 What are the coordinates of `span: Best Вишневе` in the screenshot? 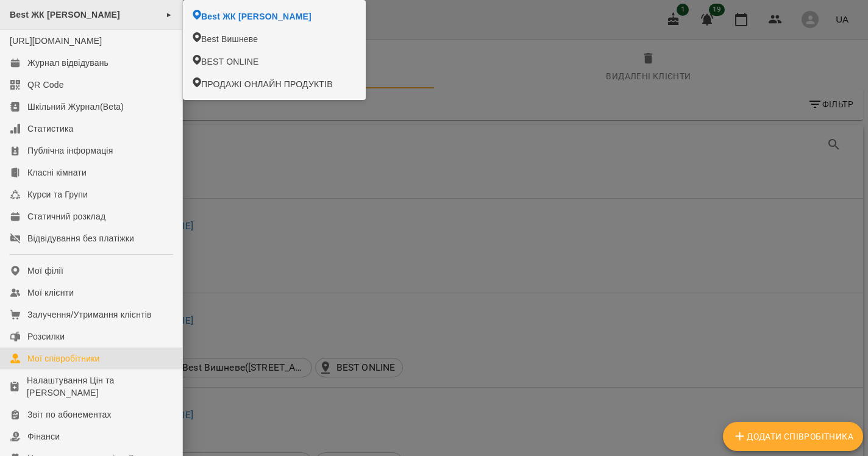 It's located at (229, 39).